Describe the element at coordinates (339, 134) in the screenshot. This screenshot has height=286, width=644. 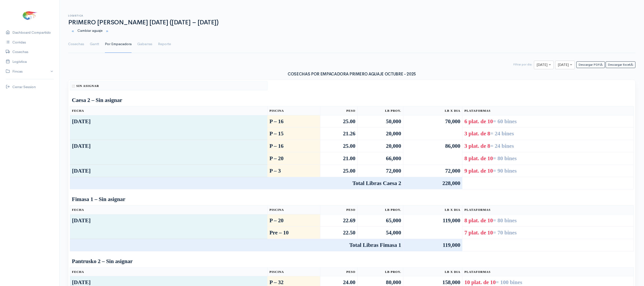
I see `td: 21.26` at that location.